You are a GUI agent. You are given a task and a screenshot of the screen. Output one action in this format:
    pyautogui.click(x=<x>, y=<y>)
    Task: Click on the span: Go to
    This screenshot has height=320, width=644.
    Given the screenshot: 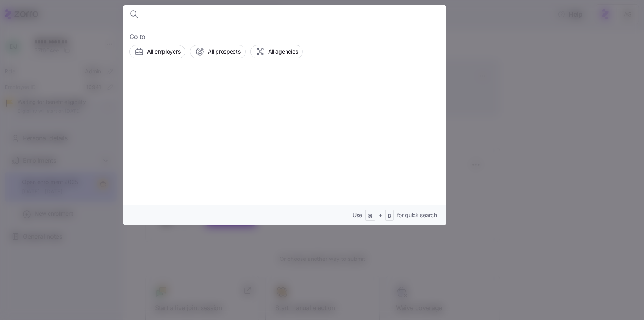 What is the action you would take?
    pyautogui.click(x=285, y=37)
    